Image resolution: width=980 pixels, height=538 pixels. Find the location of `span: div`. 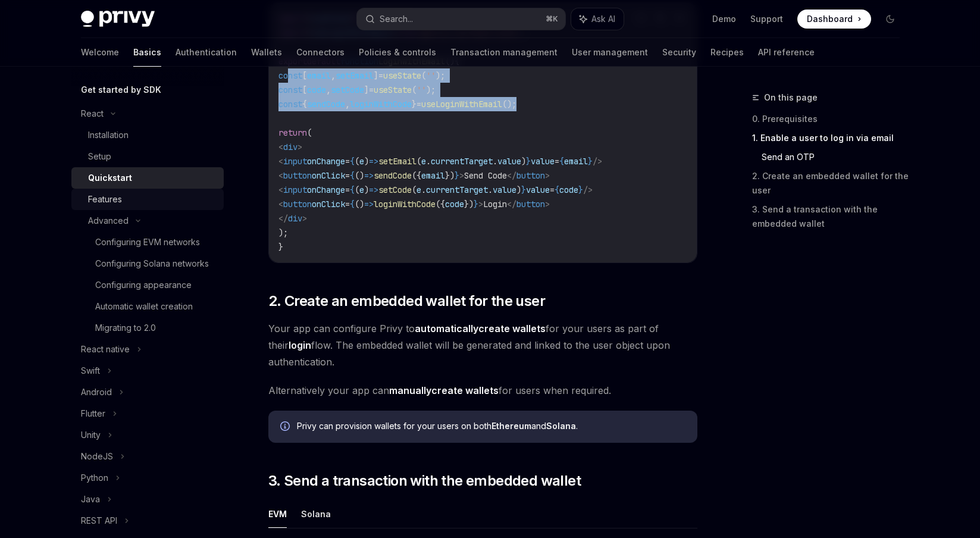

span: div is located at coordinates (290, 147).